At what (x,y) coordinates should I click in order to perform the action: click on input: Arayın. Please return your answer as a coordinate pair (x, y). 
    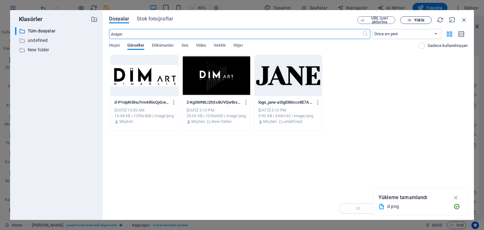
    Looking at the image, I should click on (235, 34).